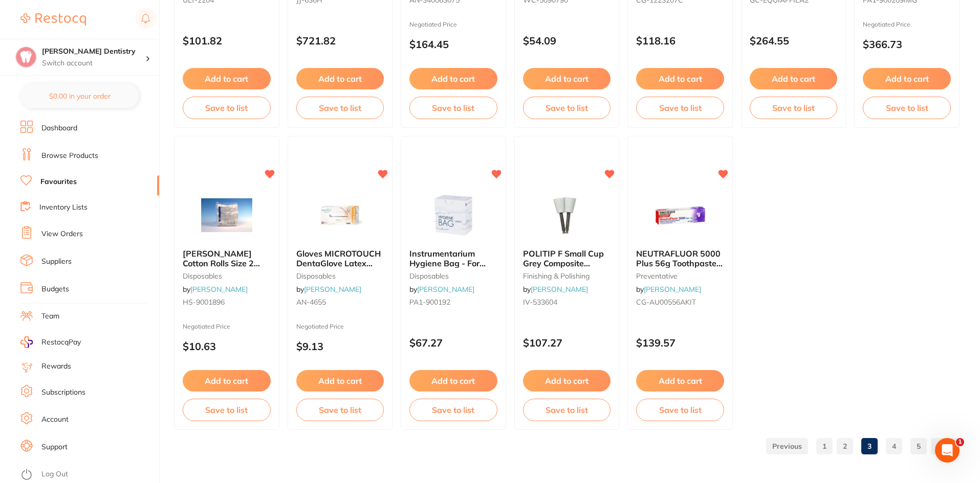  Describe the element at coordinates (94, 52) in the screenshot. I see `h4: Ashmore Dentistry` at that location.